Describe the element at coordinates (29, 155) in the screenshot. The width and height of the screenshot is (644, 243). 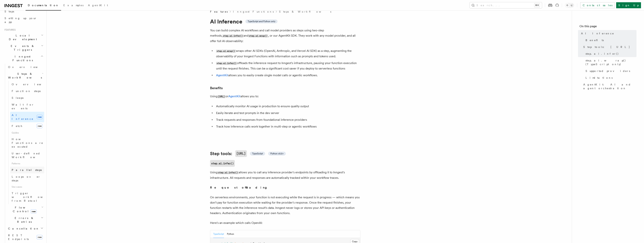
I see `span: User-defined Workflows` at that location.